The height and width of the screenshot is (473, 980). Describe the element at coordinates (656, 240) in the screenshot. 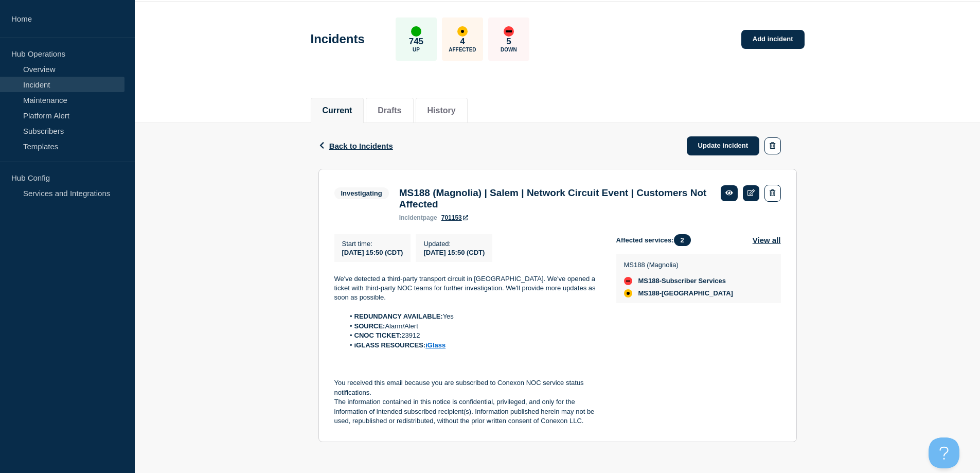

I see `span: Affected services:` at that location.